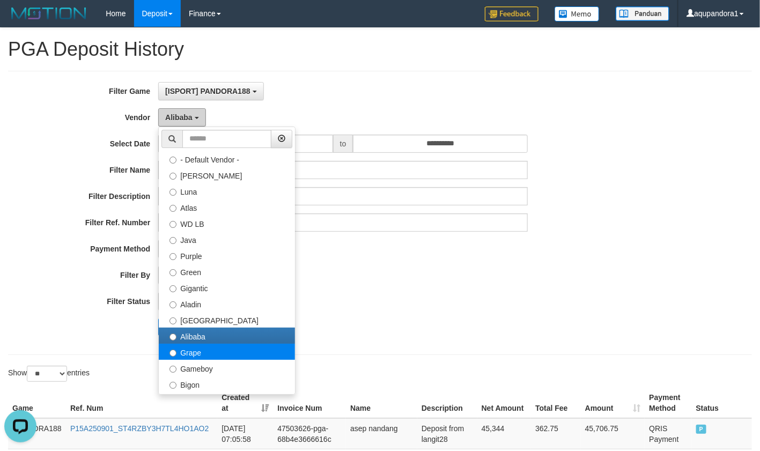 This screenshot has width=760, height=451. I want to click on label: Gigantic, so click(227, 288).